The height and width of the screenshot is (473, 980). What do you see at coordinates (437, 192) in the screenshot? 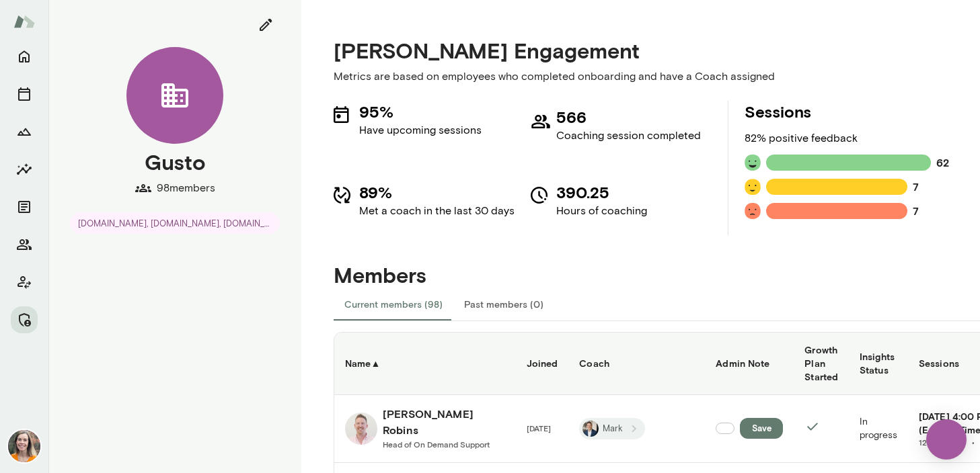
I see `h5: 89%` at bounding box center [437, 192].